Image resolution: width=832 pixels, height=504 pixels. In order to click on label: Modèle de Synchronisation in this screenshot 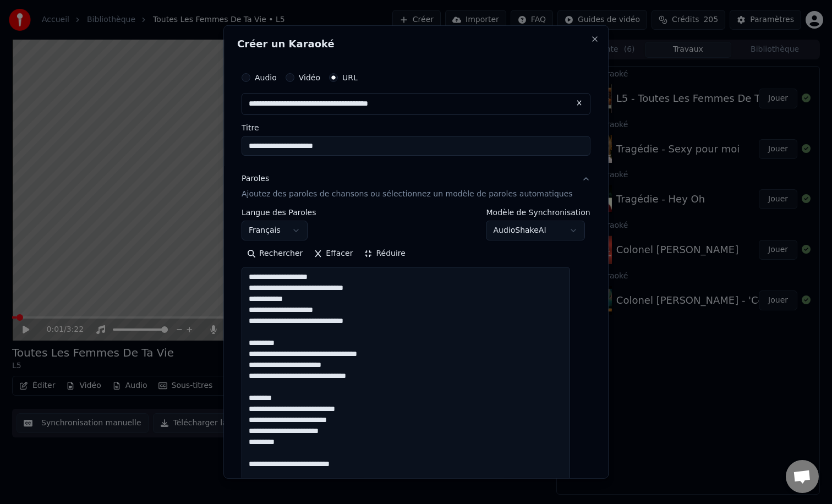, I will do `click(538, 212)`.